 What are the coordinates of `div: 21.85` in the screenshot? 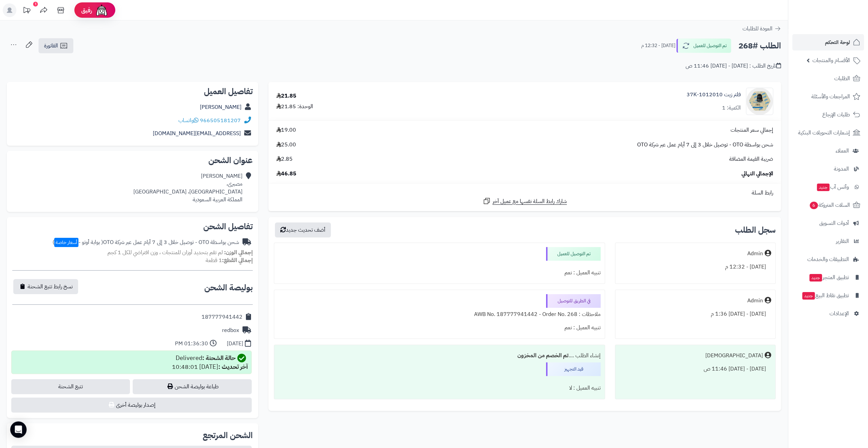 It's located at (286, 96).